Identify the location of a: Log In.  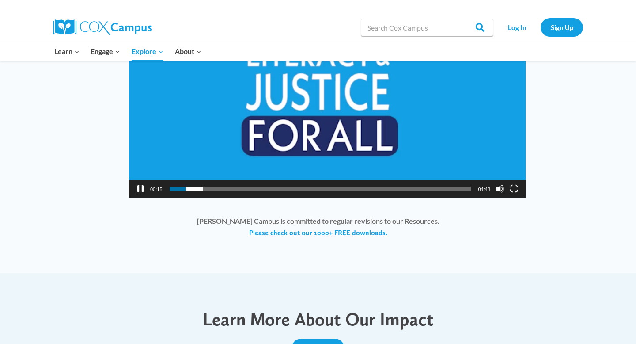
(517, 27).